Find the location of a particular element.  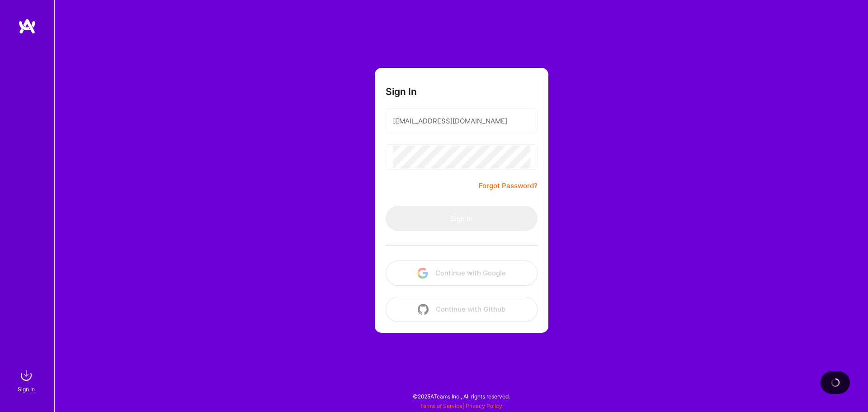

div: Sign In is located at coordinates (26, 389).